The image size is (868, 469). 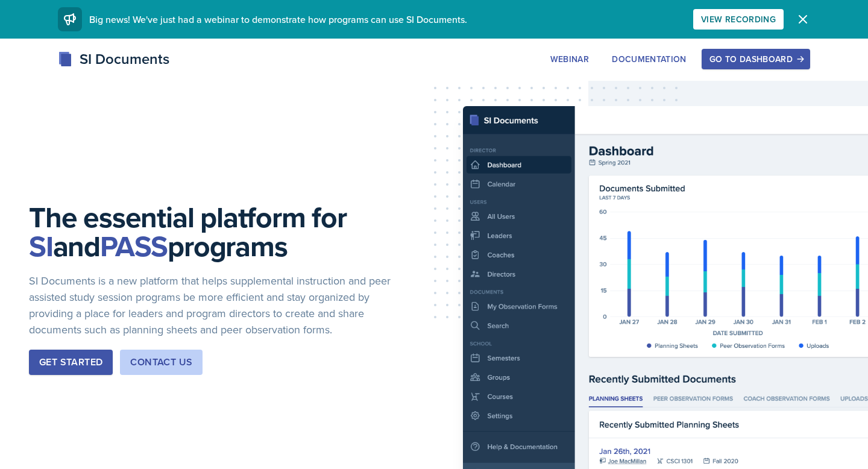 What do you see at coordinates (649, 59) in the screenshot?
I see `div: Documentation` at bounding box center [649, 59].